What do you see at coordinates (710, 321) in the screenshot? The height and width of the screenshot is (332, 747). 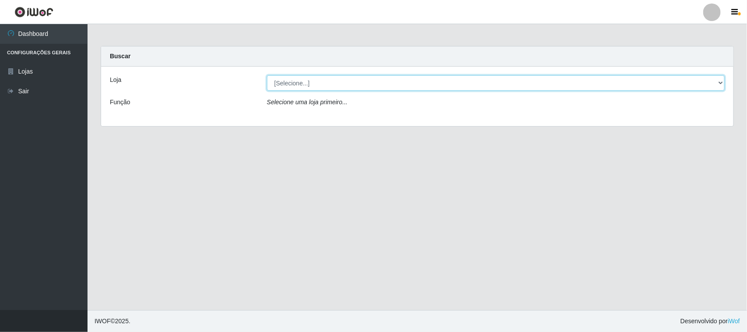 I see `span: Desenvolvido por` at bounding box center [710, 321].